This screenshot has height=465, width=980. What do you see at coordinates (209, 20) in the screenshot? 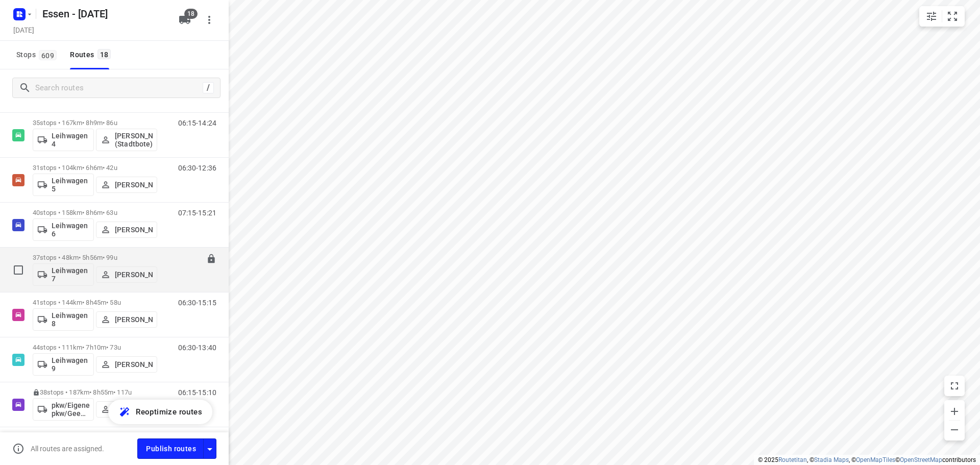
I see `button: More` at bounding box center [209, 20].